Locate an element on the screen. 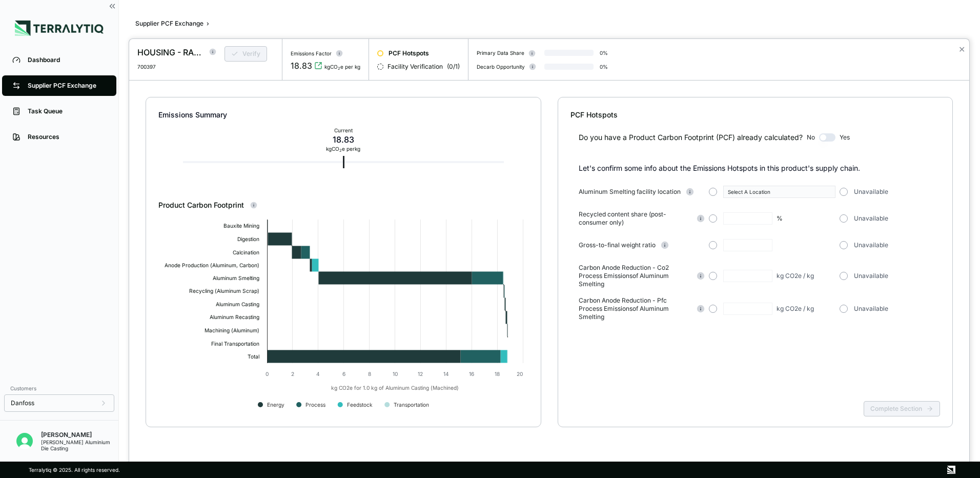  div: Select A Location is located at coordinates (779, 192).